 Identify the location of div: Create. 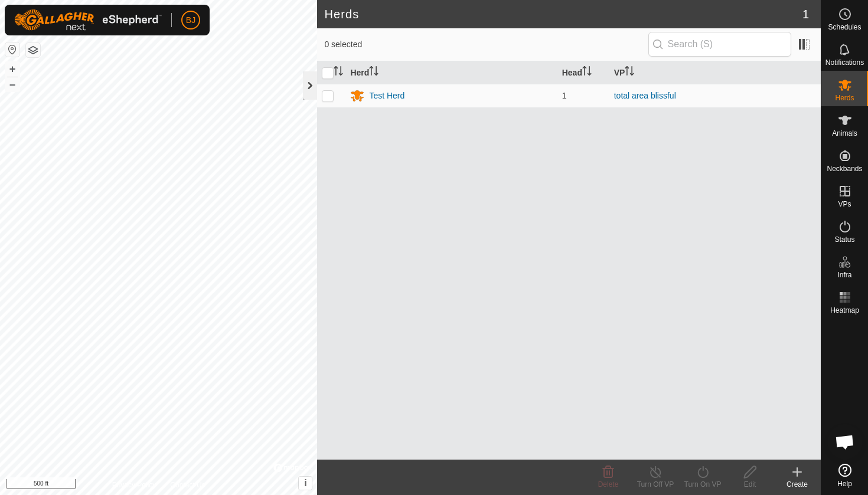
(798, 484).